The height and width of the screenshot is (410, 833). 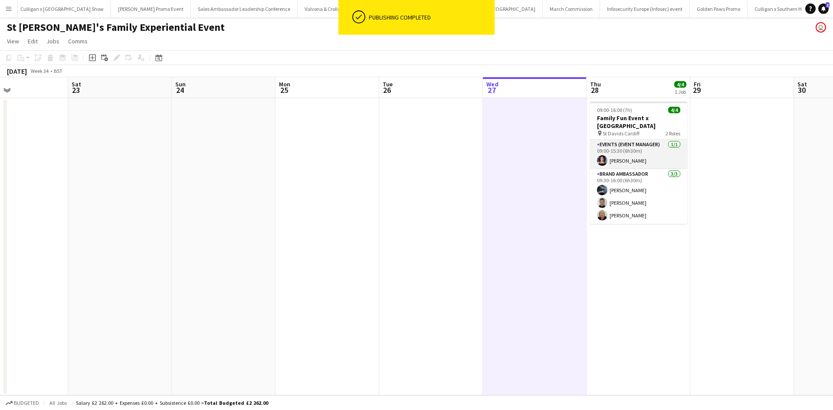 I want to click on button: March Commission, so click(x=571, y=9).